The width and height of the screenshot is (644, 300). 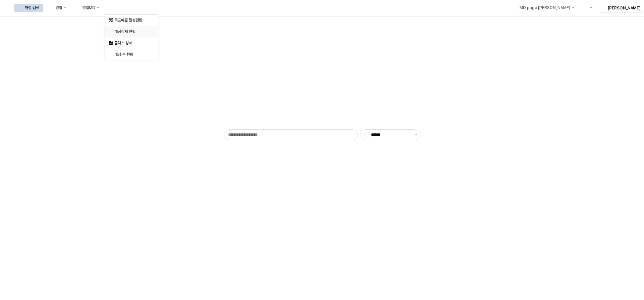 I want to click on button: 영업MD, so click(x=87, y=8).